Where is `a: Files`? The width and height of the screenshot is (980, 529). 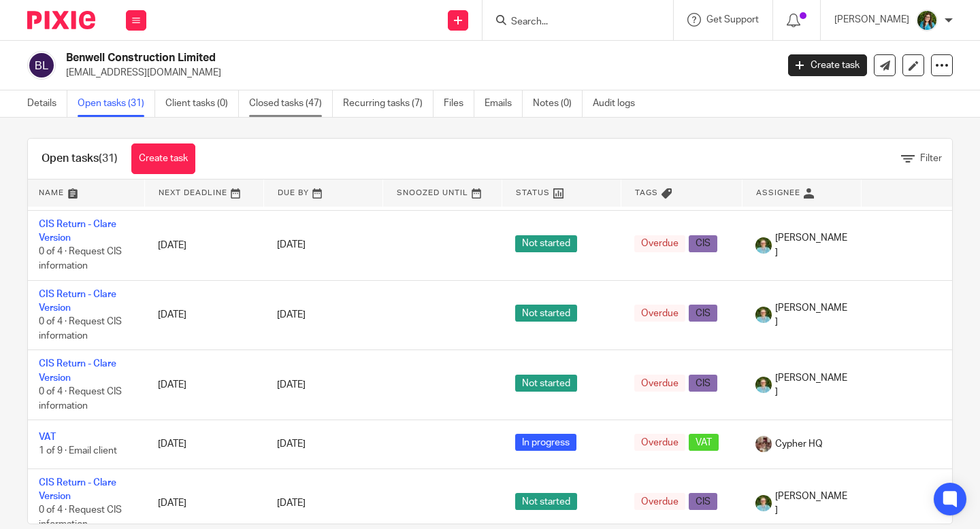
a: Files is located at coordinates (459, 103).